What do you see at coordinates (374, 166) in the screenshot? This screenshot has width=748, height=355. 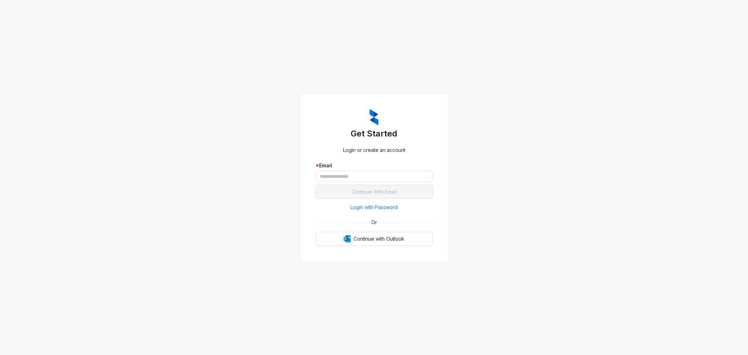 I see `div: Email` at bounding box center [374, 166].